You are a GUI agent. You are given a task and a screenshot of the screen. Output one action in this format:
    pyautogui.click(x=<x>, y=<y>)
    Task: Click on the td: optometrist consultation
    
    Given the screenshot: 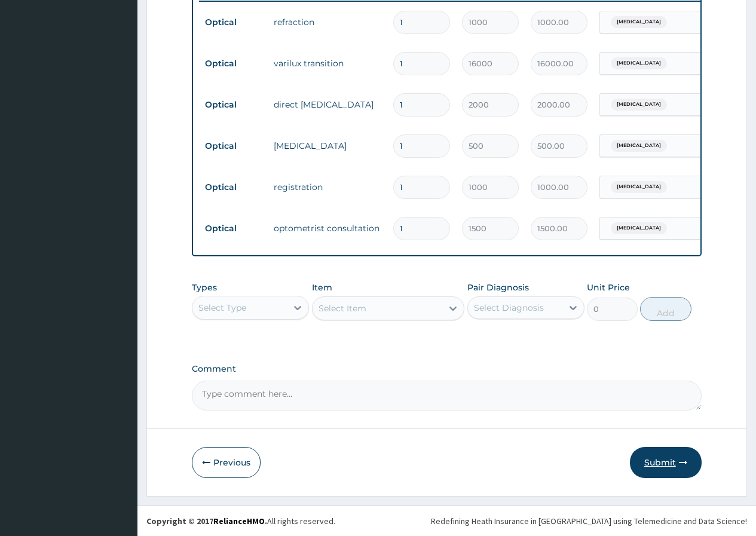 What is the action you would take?
    pyautogui.click(x=328, y=229)
    